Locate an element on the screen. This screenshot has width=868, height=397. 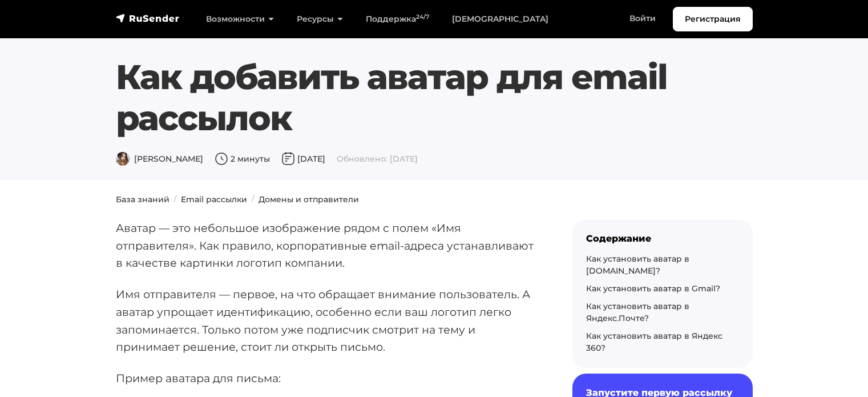
img: Дата публикации is located at coordinates (288, 159).